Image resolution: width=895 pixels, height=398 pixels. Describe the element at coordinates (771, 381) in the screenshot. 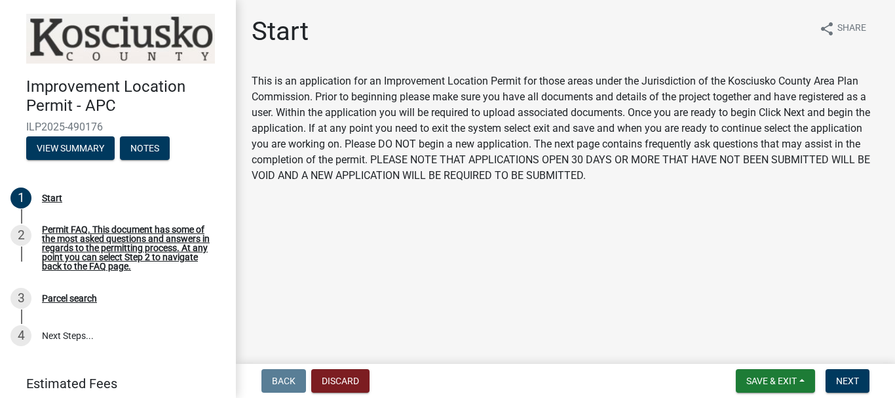

I see `span: Save & Exit` at that location.